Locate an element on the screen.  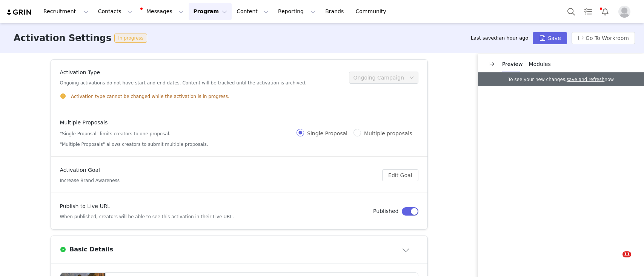
h4: Activation Goal is located at coordinates (90, 170).